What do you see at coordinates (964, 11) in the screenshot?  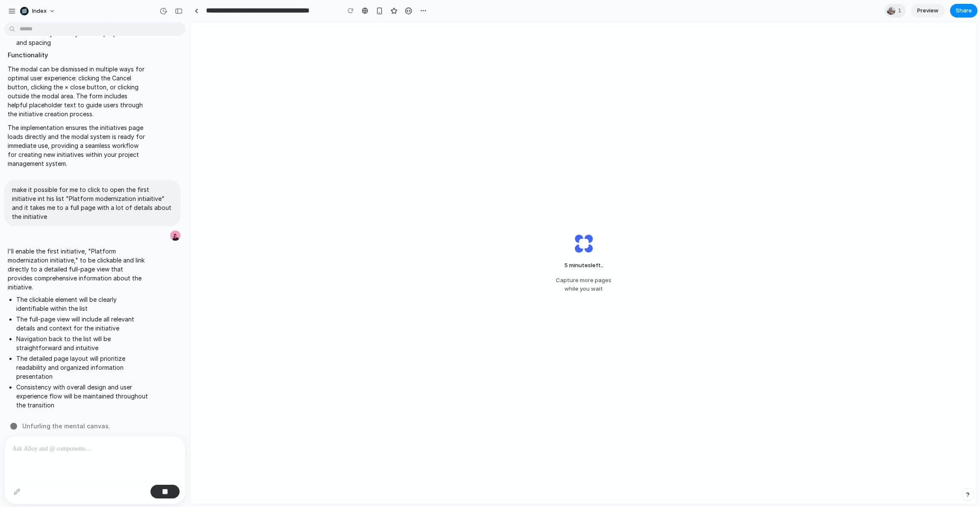 I see `span: Share` at bounding box center [964, 11].